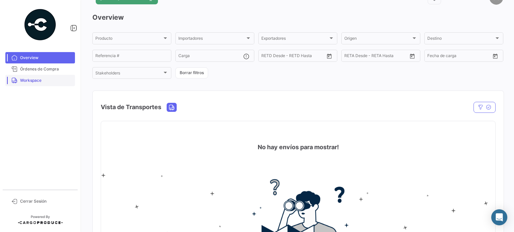 The width and height of the screenshot is (514, 232). Describe the element at coordinates (40, 81) in the screenshot. I see `a: Workspace` at that location.